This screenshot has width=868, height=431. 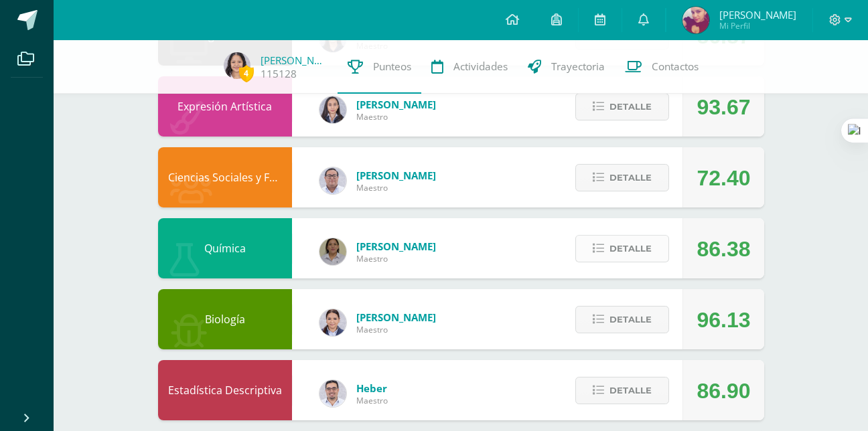 I want to click on img: 855b3dd62270c154f2b859b7888d8297.png, so click(x=333, y=323).